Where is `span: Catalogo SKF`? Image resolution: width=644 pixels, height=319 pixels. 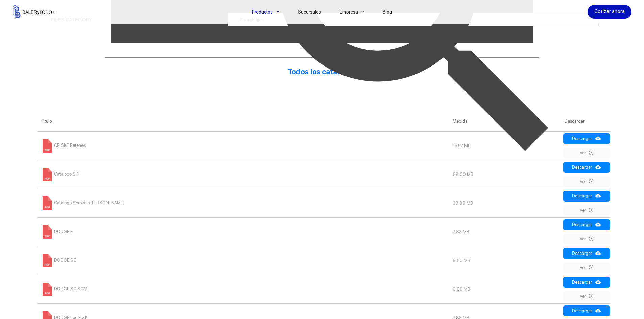 span: Catalogo SKF is located at coordinates (60, 174).